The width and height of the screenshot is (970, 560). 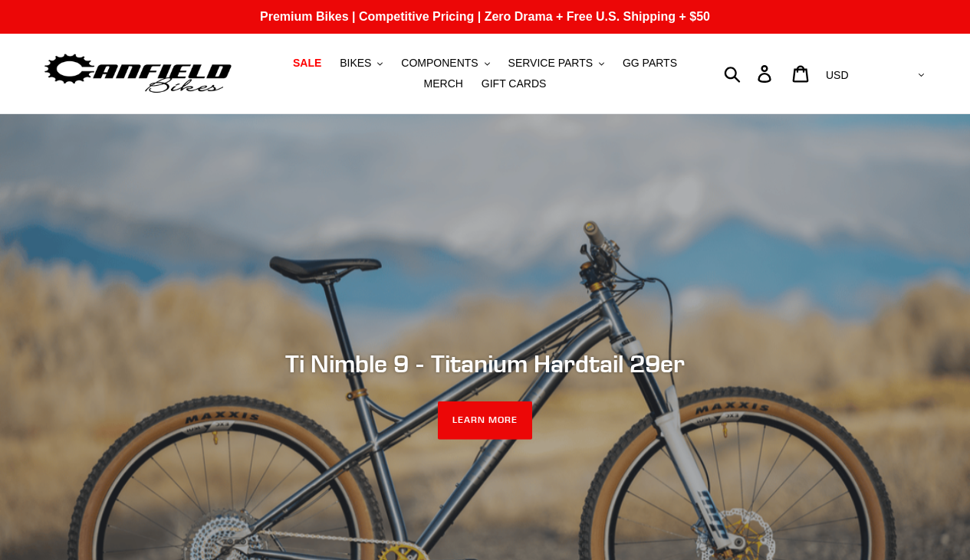 What do you see at coordinates (138, 74) in the screenshot?
I see `img: Canfield Bikes` at bounding box center [138, 74].